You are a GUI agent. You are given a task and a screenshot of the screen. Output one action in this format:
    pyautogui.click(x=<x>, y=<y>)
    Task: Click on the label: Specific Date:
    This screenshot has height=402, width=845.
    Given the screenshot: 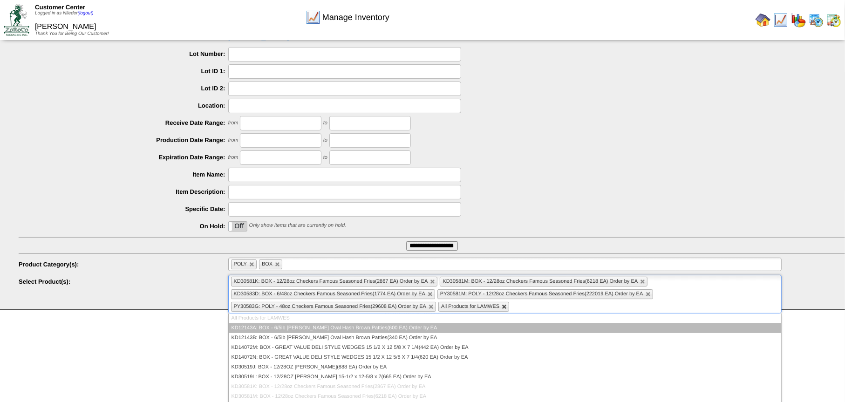 What is the action you would take?
    pyautogui.click(x=123, y=209)
    